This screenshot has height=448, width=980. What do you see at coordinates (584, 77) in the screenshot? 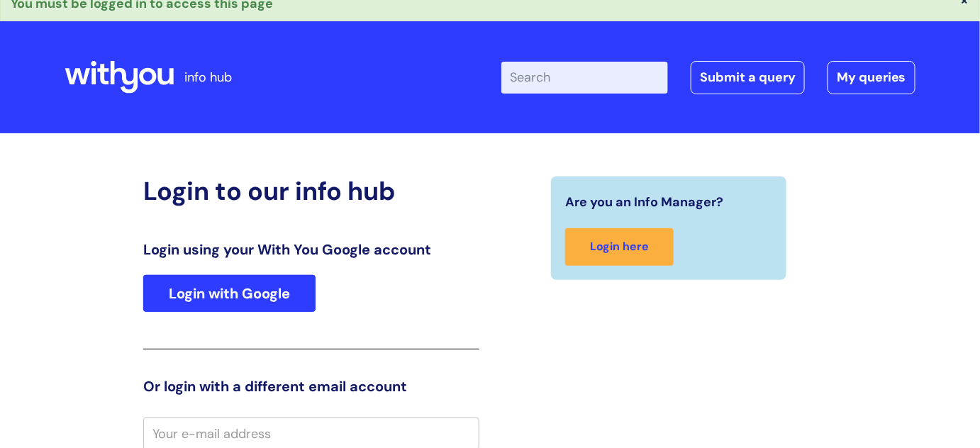
I see `input: Search` at bounding box center [584, 77].